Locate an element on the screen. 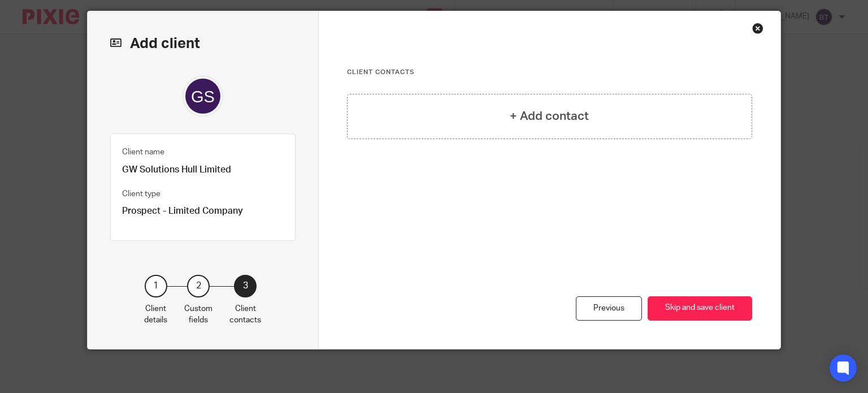 The width and height of the screenshot is (868, 393). p: Client details is located at coordinates (156, 314).